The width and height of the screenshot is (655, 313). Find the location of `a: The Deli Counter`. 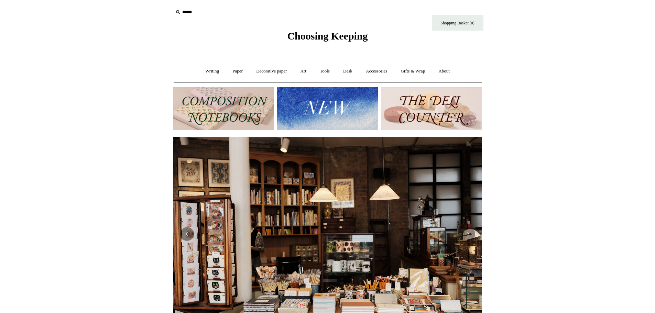

a: The Deli Counter is located at coordinates (431, 109).